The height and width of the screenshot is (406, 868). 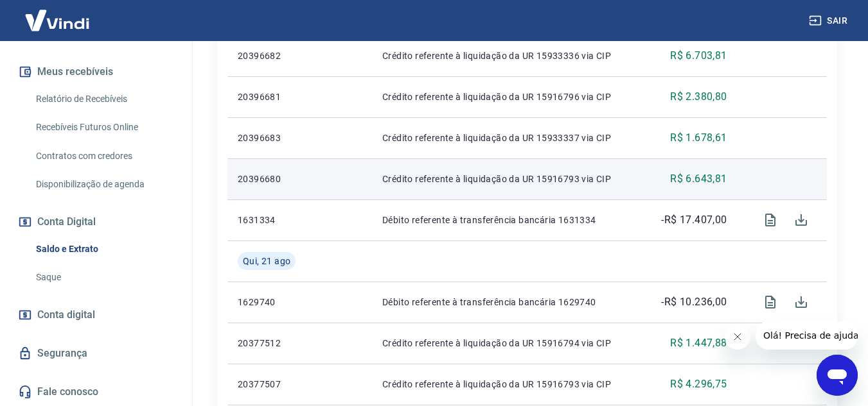 What do you see at coordinates (698, 385) in the screenshot?
I see `p: R$ 4.296,75` at bounding box center [698, 385].